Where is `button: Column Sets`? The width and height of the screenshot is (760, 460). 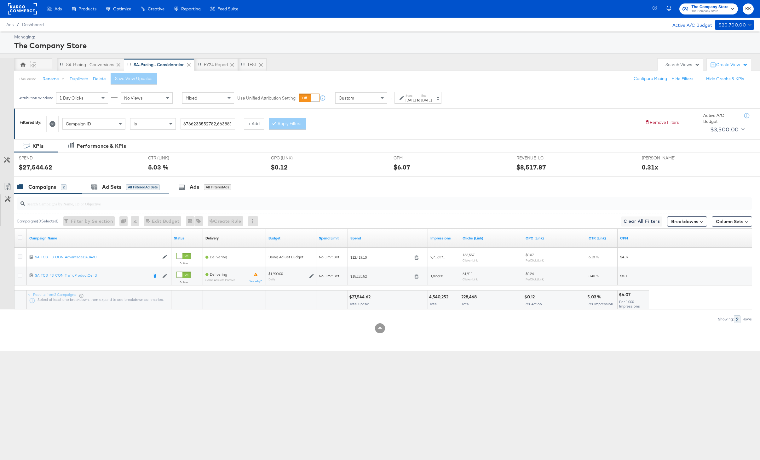
button: Column Sets is located at coordinates (732, 221).